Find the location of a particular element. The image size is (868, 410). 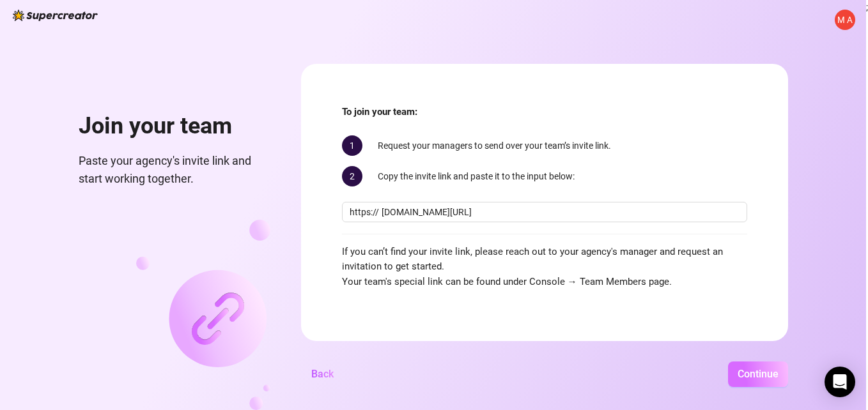

span: 1 is located at coordinates (352, 145).